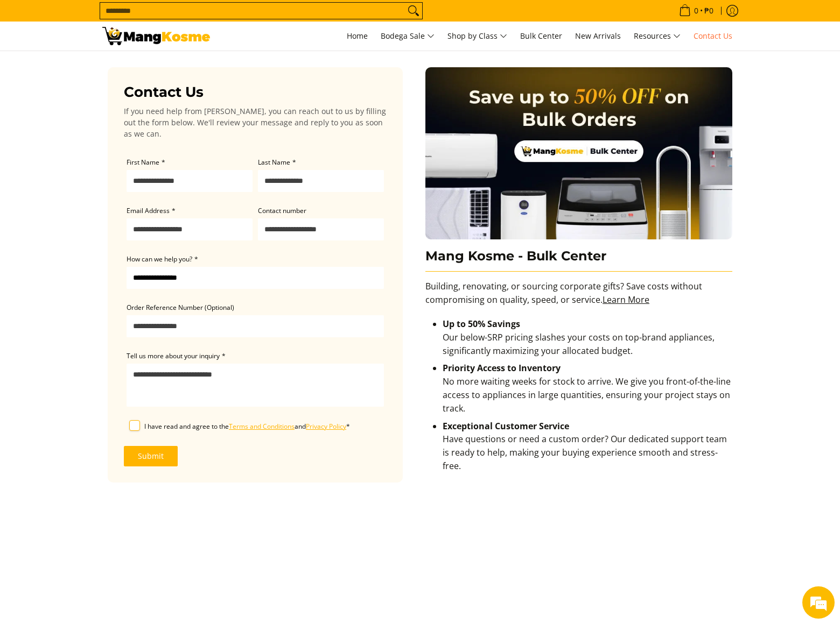 The height and width of the screenshot is (624, 840). Describe the element at coordinates (143, 162) in the screenshot. I see `span: First Name` at that location.